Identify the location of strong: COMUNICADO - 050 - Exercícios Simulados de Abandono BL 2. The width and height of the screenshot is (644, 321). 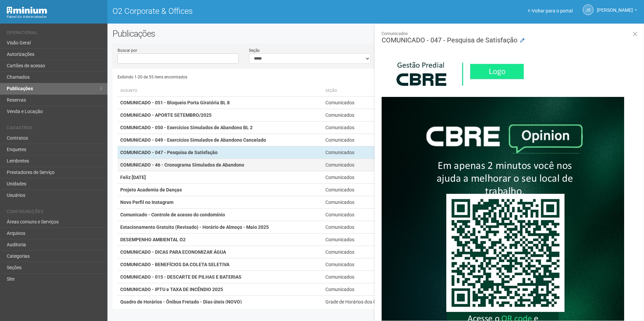
(186, 128).